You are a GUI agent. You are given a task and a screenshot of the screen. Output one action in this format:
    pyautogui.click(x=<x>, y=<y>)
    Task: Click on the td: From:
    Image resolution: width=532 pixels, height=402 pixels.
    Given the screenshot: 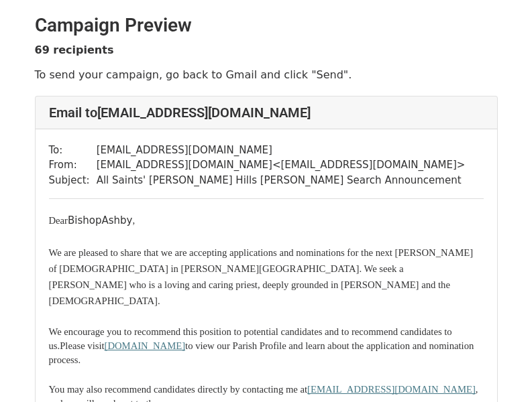 What is the action you would take?
    pyautogui.click(x=72, y=165)
    